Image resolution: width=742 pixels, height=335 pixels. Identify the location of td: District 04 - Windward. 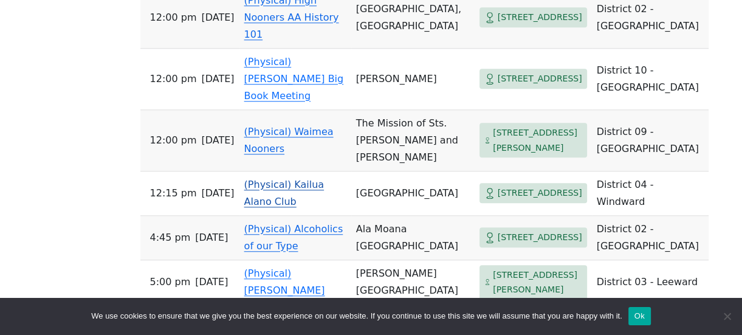
(650, 193).